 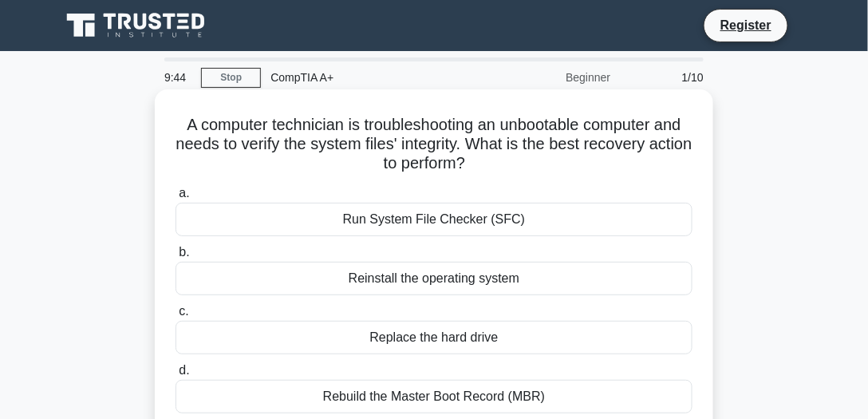 What do you see at coordinates (370, 77) in the screenshot?
I see `div: CompTIA A+` at bounding box center [370, 77].